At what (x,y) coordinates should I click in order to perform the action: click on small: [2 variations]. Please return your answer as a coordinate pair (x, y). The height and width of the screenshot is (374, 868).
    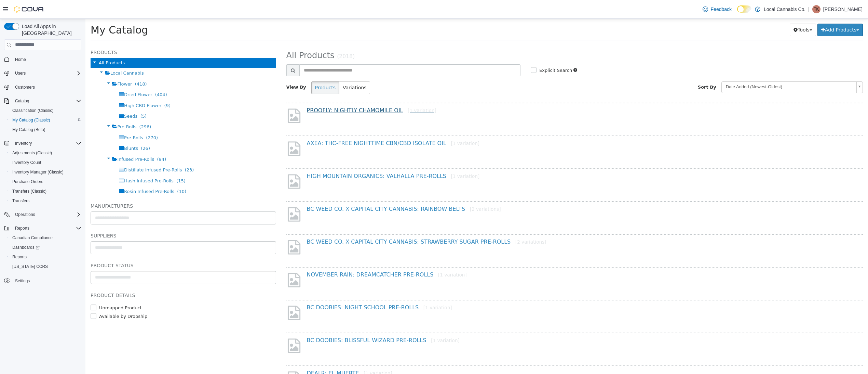
    Looking at the image, I should click on (445, 223).